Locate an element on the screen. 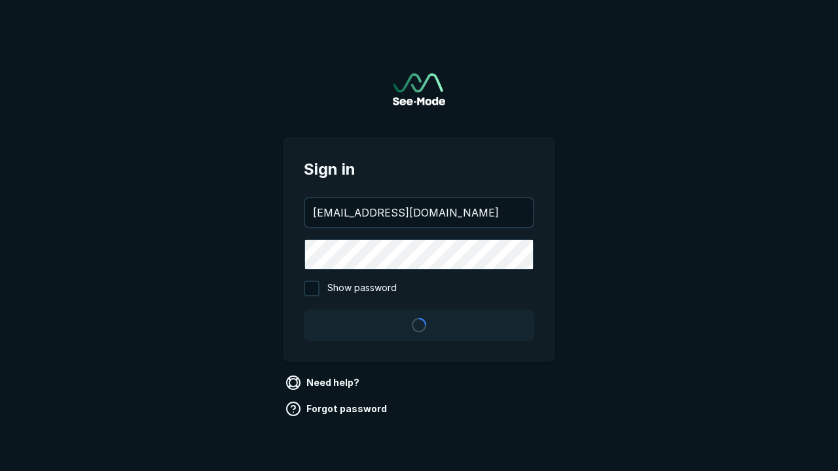 The image size is (838, 471). a: Need help? is located at coordinates (323, 383).